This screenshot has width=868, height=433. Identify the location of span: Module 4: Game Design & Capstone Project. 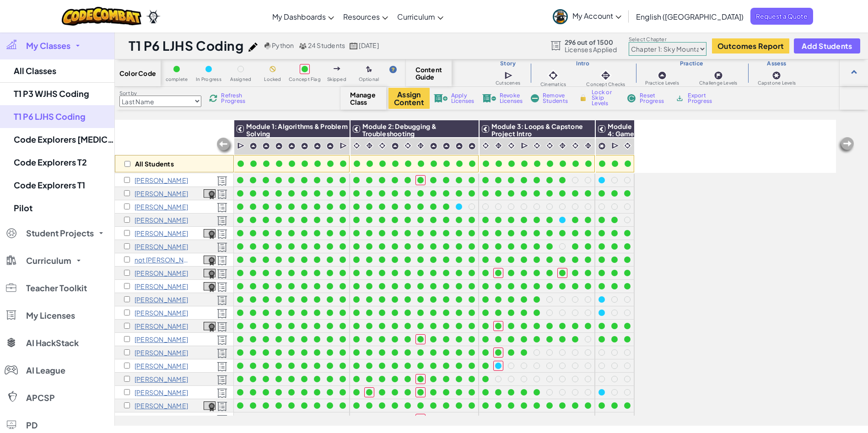
(623, 141).